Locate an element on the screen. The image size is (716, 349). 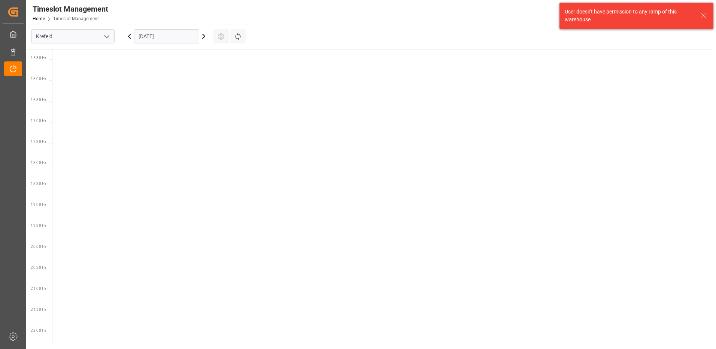
span: 17:00 Hr is located at coordinates (38, 121).